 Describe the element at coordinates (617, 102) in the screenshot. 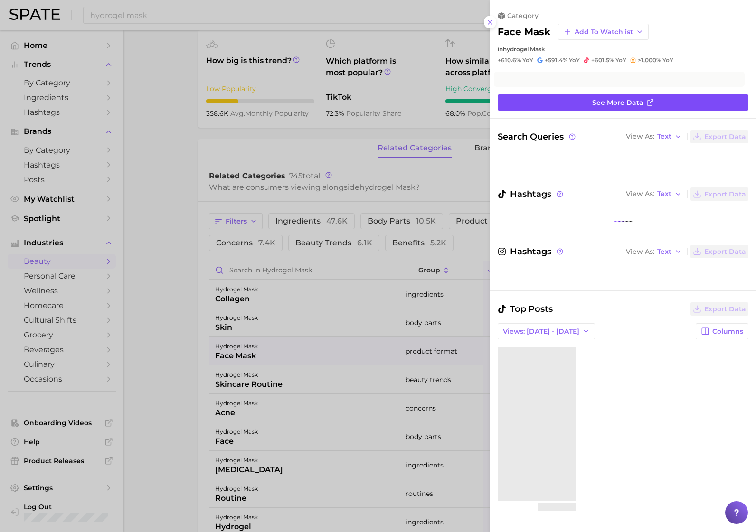

I see `span: See more data` at that location.